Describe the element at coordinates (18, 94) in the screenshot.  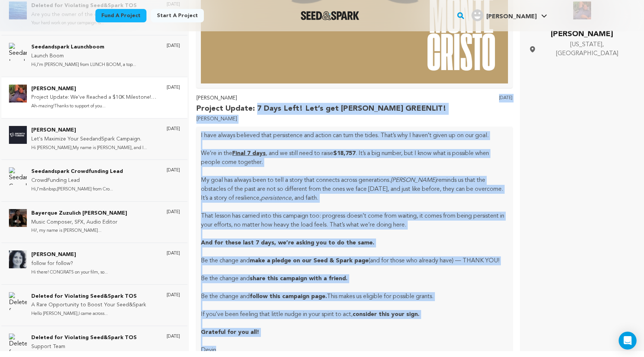
I see `img: Devin McKay Photo` at that location.